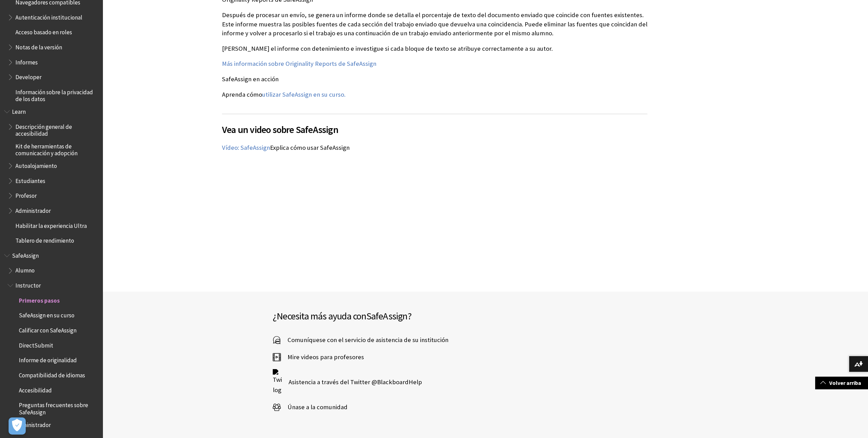 This screenshot has height=438, width=868. What do you see at coordinates (43, 31) in the screenshot?
I see `span: Acceso basado en roles` at bounding box center [43, 31].